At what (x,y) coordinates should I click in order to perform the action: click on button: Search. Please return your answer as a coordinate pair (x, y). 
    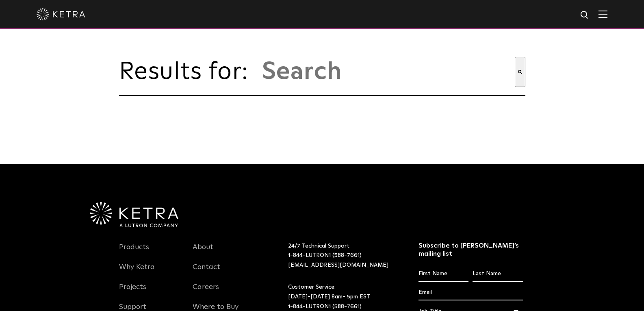
    Looking at the image, I should click on (520, 72).